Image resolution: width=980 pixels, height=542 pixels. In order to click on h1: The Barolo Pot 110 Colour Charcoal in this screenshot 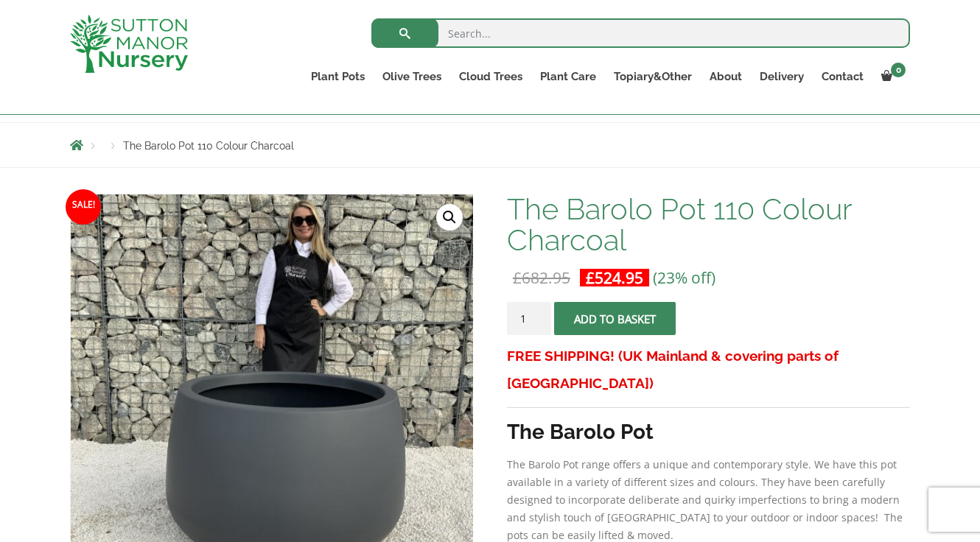, I will do `click(708, 224)`.